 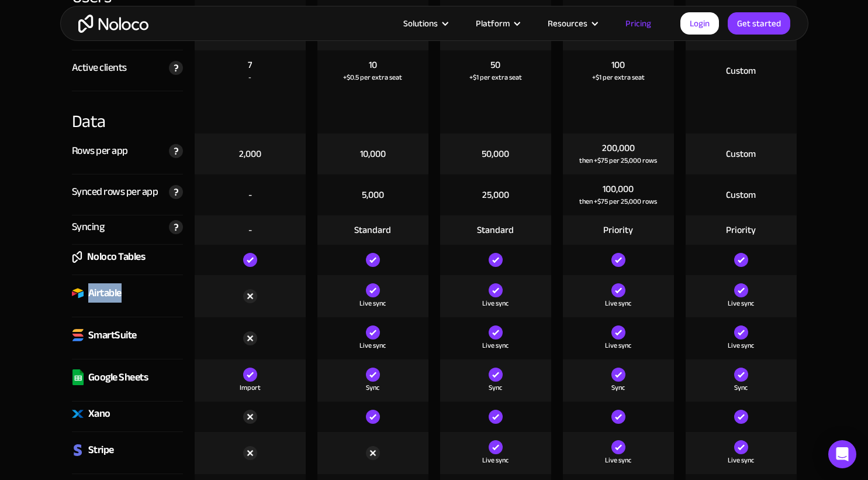 I want to click on div: 50, so click(x=495, y=65).